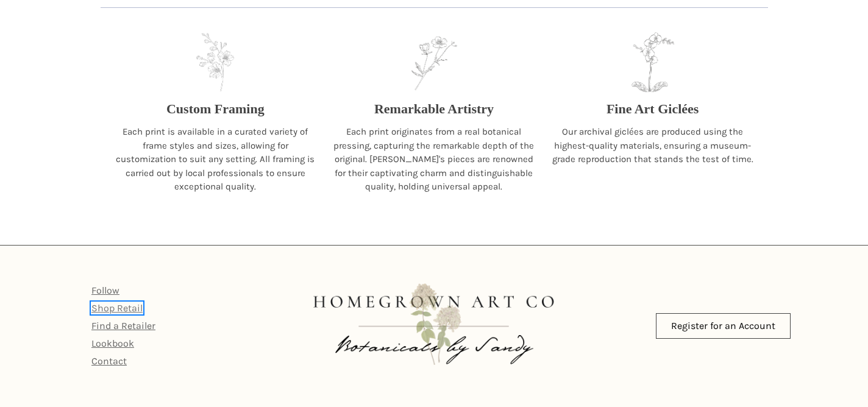 Image resolution: width=868 pixels, height=407 pixels. What do you see at coordinates (109, 361) in the screenshot?
I see `a: Contact` at bounding box center [109, 361].